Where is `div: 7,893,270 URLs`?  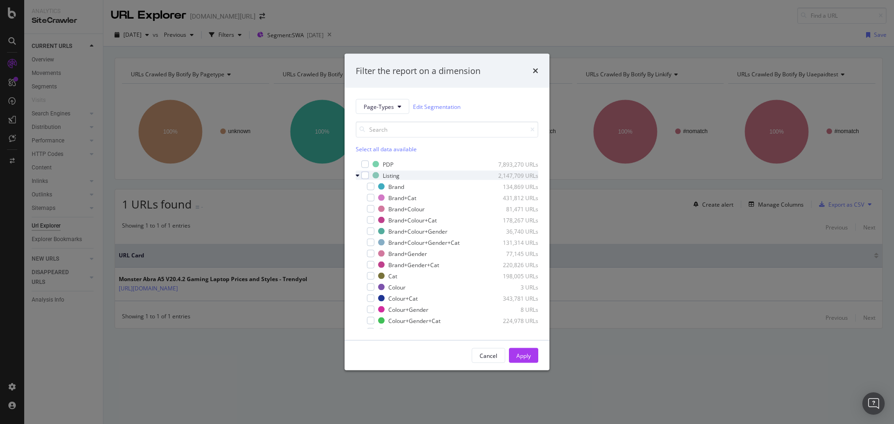 div: 7,893,270 URLs is located at coordinates (515, 164).